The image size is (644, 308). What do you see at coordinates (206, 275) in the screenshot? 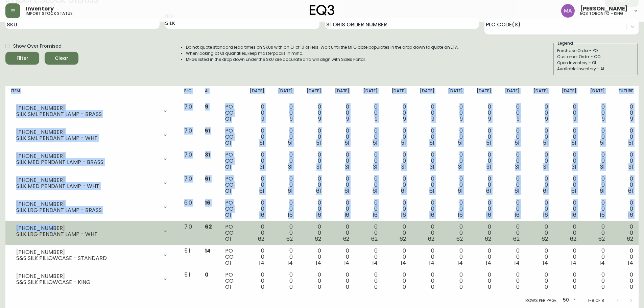
I see `span: 0` at bounding box center [206, 275].